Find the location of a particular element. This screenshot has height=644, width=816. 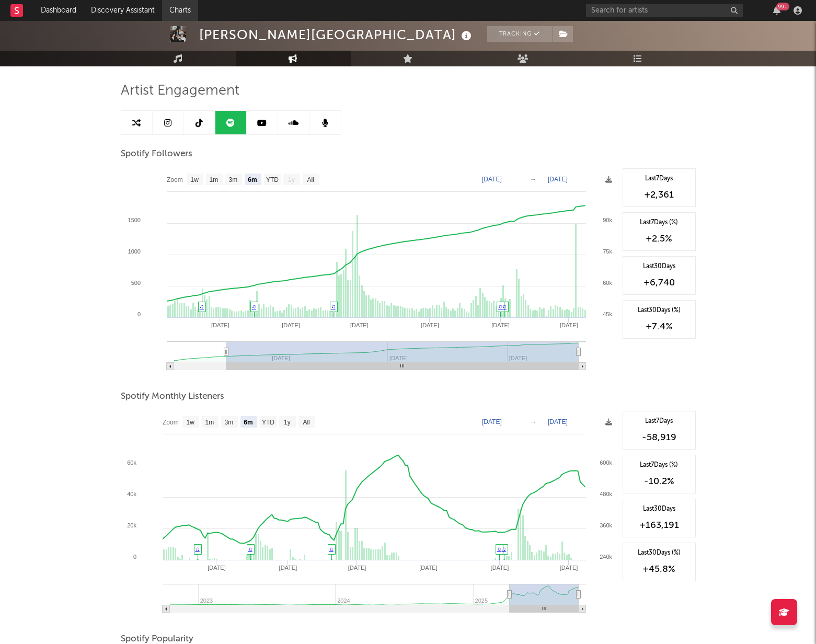

button: Tracking is located at coordinates (519, 34).